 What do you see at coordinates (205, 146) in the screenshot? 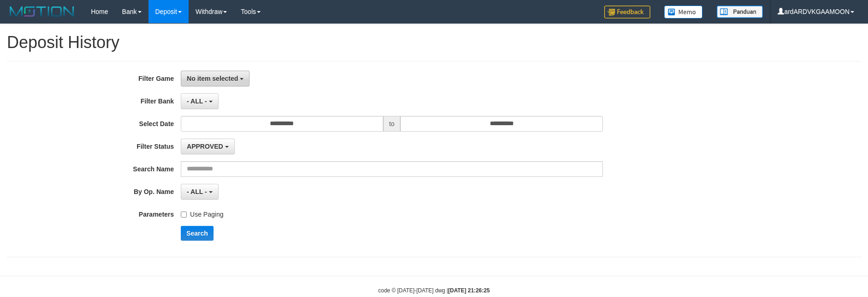
I see `span: APPROVED` at bounding box center [205, 146].